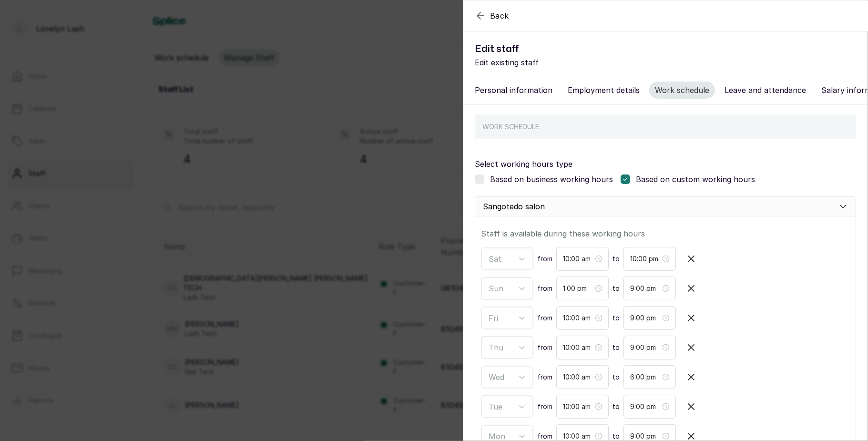 The height and width of the screenshot is (441, 868). What do you see at coordinates (665, 164) in the screenshot?
I see `p: Select working hours type` at bounding box center [665, 164].